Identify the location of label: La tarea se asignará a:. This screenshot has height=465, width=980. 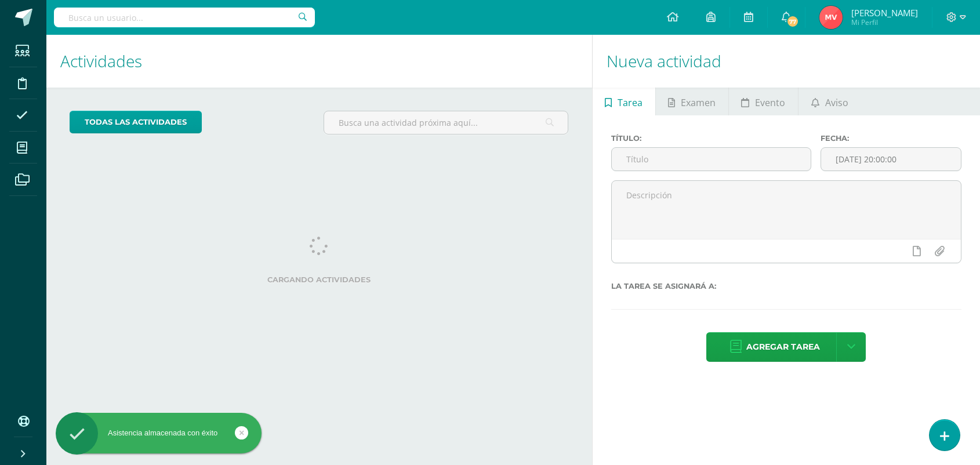
(787, 286).